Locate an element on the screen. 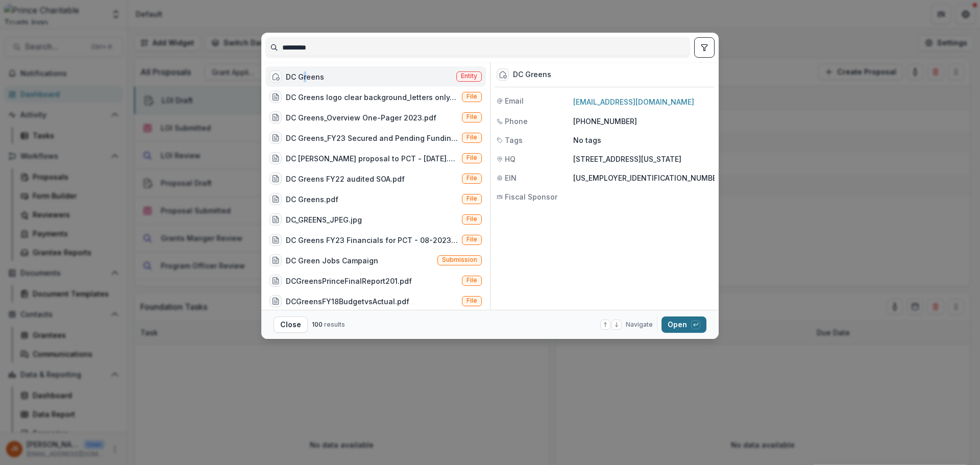  span: 100 is located at coordinates (317, 324).